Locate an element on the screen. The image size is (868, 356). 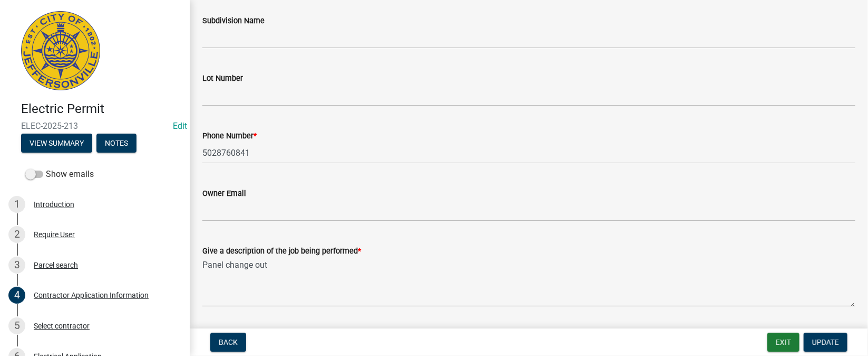
span: Update is located at coordinates (825, 342).